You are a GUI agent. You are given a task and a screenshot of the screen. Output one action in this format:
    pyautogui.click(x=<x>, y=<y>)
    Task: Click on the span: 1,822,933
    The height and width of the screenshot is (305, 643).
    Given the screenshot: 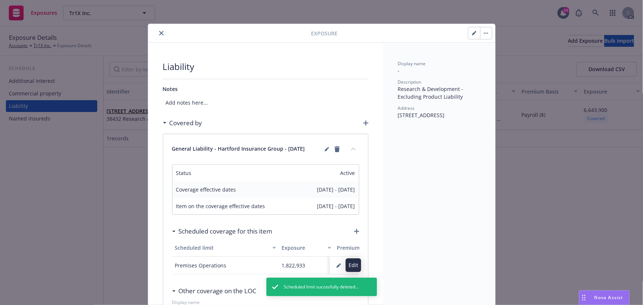 What is the action you would take?
    pyautogui.click(x=294, y=265)
    